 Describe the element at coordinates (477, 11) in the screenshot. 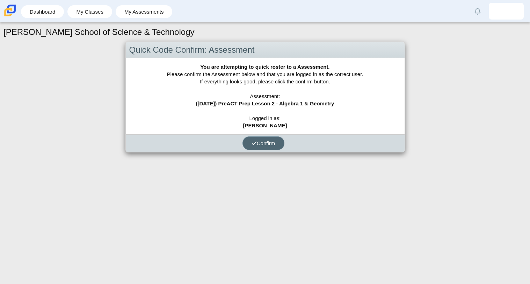

I see `a: Alerts` at that location.